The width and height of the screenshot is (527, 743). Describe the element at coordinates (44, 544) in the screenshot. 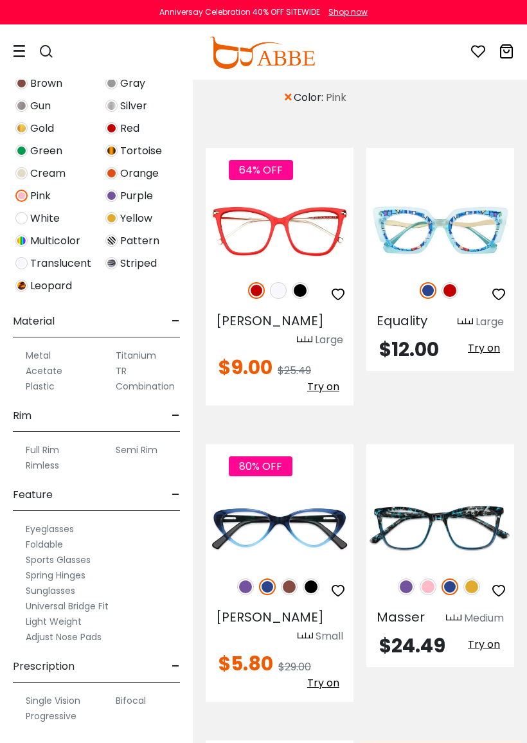

I see `label: Foldable` at that location.